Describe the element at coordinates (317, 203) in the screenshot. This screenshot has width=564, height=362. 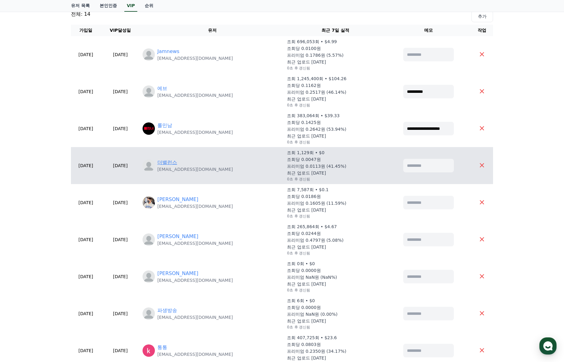
I see `p: 프리미엄 0.1605원 (11.59%)` at that location.